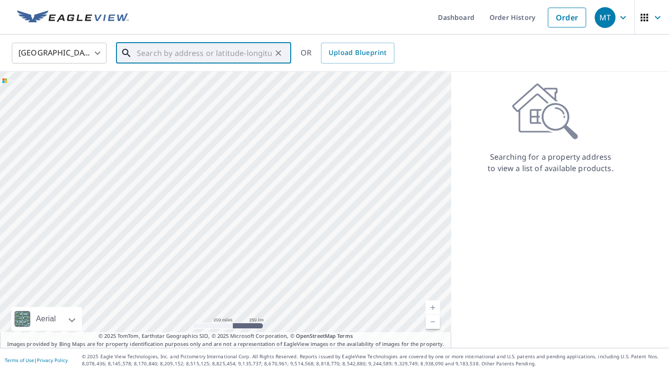 The height and width of the screenshot is (372, 669). Describe the element at coordinates (226, 336) in the screenshot. I see `span: © 2025 TomTom, Earthstar Geographics SIO, © 2025 Microsoft Corporation, ©` at that location.